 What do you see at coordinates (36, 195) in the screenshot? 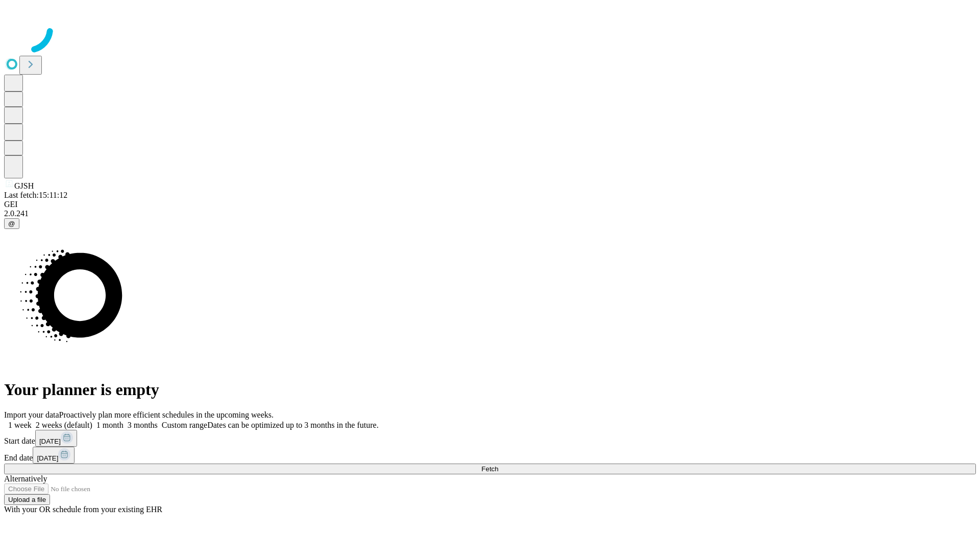
I see `span: Last fetch: 15:11:12` at bounding box center [36, 195].